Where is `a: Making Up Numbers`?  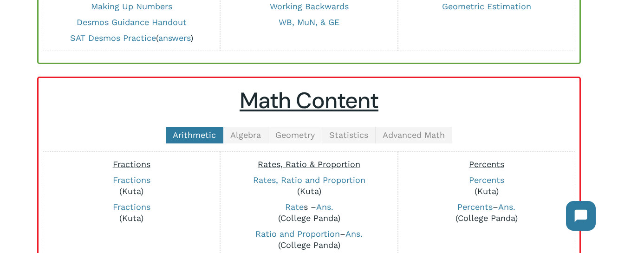 a: Making Up Numbers is located at coordinates (131, 6).